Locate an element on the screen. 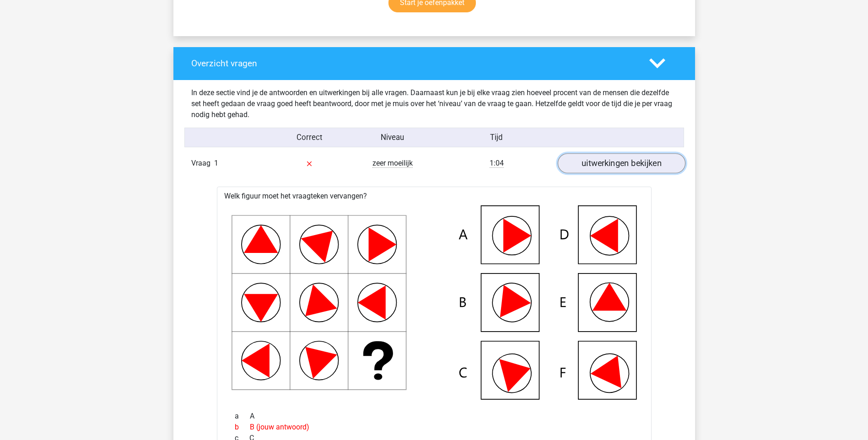 This screenshot has height=440, width=868. span: Vraag is located at coordinates (203, 163).